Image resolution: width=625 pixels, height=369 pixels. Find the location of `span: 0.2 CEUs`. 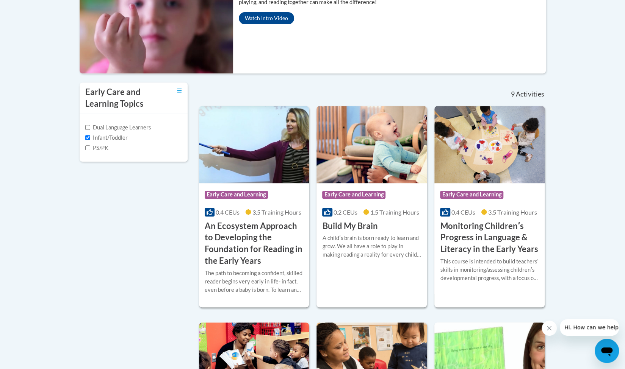

span: 0.2 CEUs is located at coordinates (345, 212).